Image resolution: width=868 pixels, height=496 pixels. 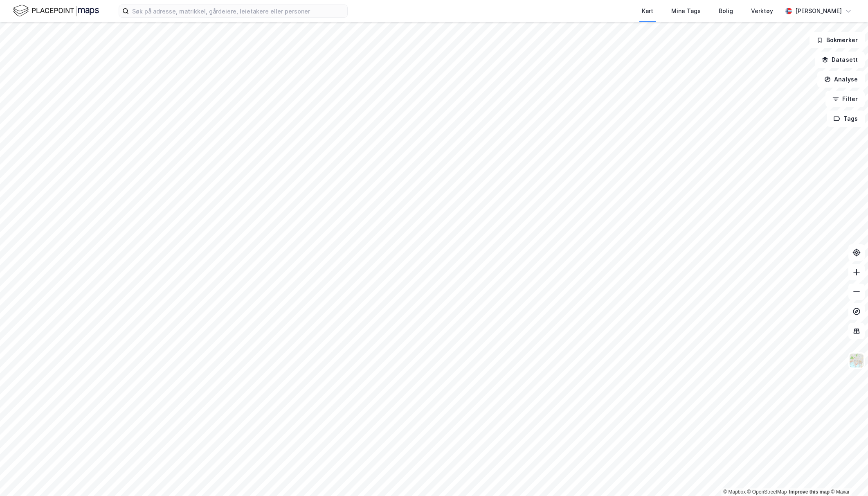 I want to click on button: Datasett, so click(x=840, y=60).